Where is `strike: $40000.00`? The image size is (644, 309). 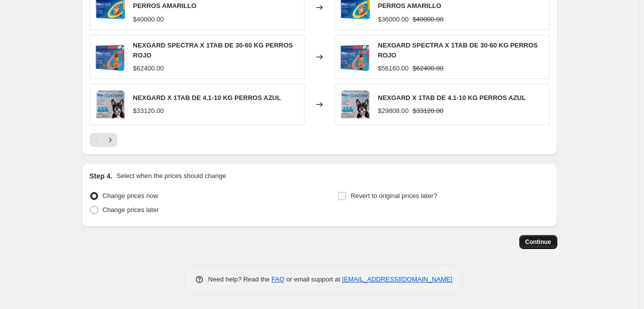 strike: $40000.00 is located at coordinates (427, 20).